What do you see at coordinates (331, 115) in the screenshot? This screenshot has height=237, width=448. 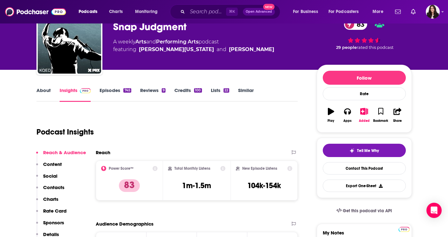 I see `button: Play` at bounding box center [331, 115].